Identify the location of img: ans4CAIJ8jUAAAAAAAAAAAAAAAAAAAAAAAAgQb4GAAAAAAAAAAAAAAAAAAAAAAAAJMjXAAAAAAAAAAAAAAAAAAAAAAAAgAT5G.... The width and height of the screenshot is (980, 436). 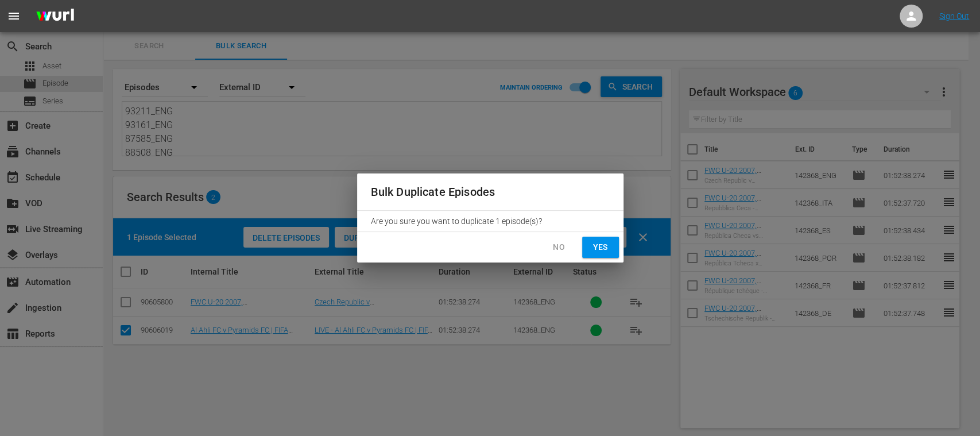
(55, 16).